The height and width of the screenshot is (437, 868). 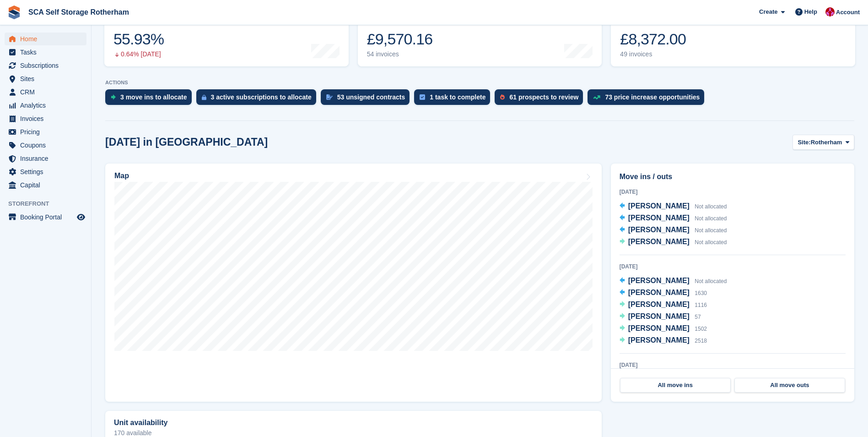 What do you see at coordinates (400, 54) in the screenshot?
I see `div: 54 invoices` at bounding box center [400, 54].